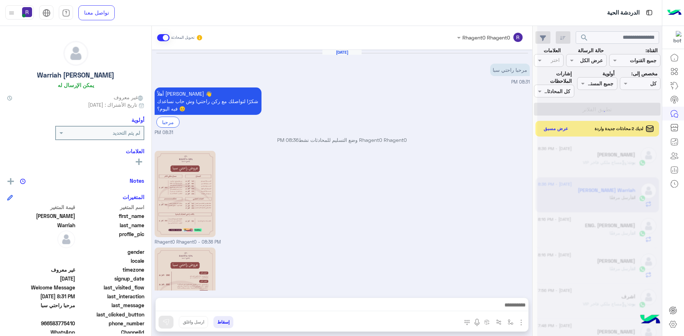 The width and height of the screenshot is (684, 336). What do you see at coordinates (168, 122) in the screenshot?
I see `div: مرحبا` at bounding box center [168, 122].